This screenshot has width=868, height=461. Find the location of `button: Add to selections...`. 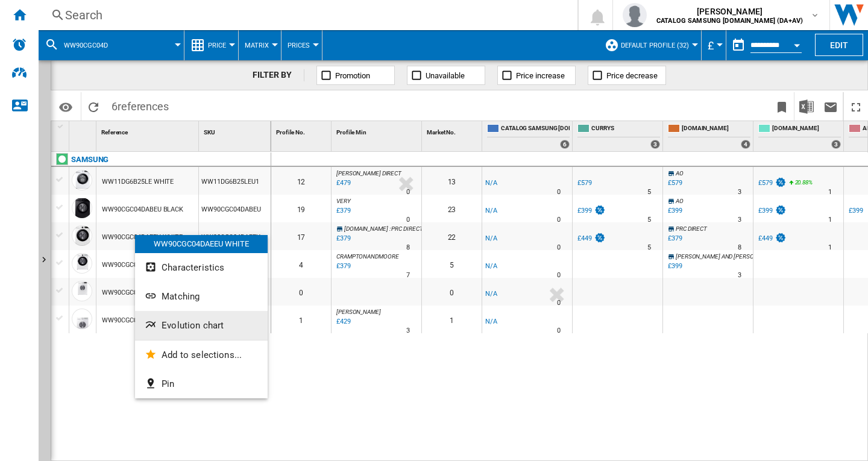

button: Add to selections... is located at coordinates (202, 355).